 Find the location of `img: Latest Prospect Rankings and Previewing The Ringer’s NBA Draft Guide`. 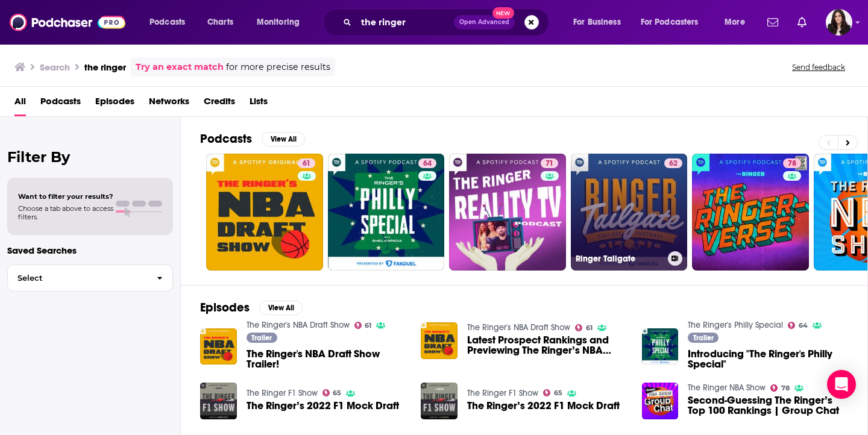

img: Latest Prospect Rankings and Previewing The Ringer’s NBA Draft Guide is located at coordinates (439, 340).